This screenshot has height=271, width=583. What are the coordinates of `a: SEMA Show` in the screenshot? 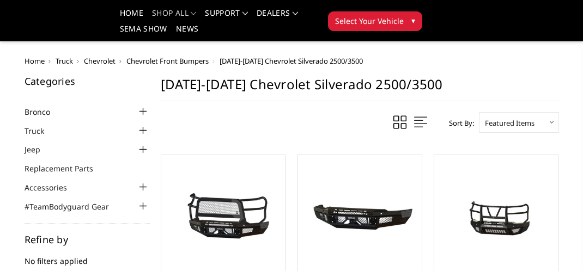 It's located at (143, 33).